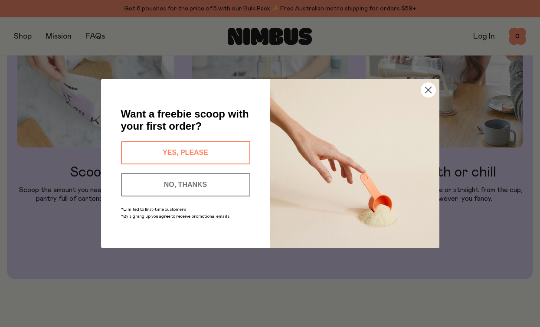 The height and width of the screenshot is (327, 540). I want to click on img: c0d45117-8e62-4a02-9742-374a5db49d45.jpeg, so click(355, 163).